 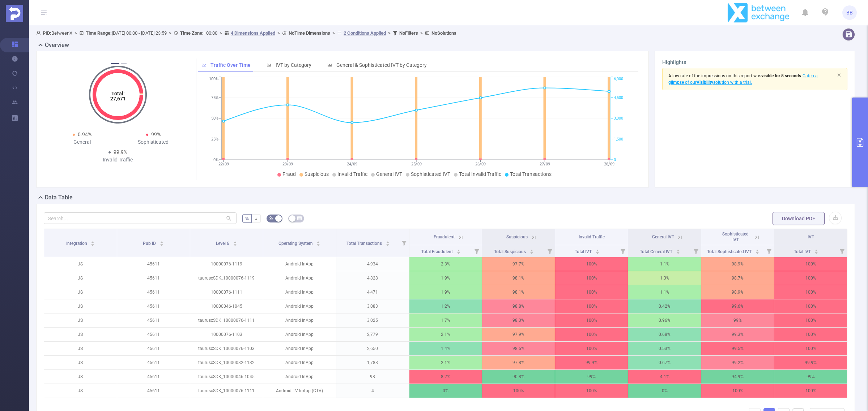 I want to click on span: Total General IVT, so click(x=657, y=252).